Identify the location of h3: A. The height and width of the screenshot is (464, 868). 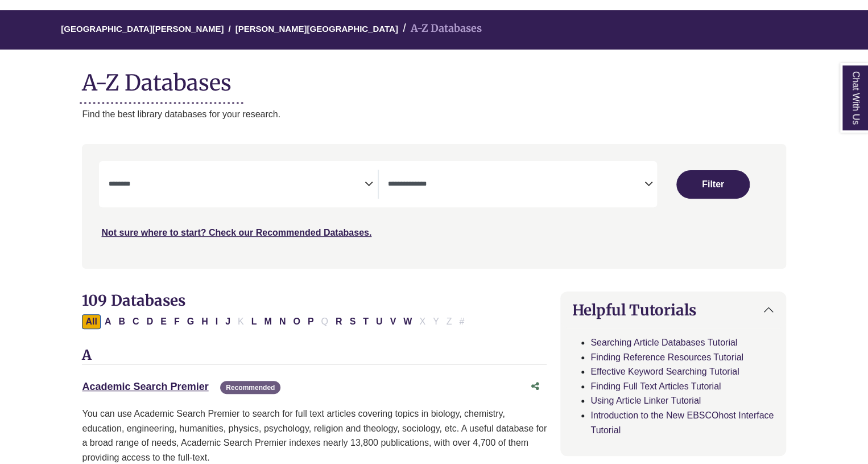
(314, 356).